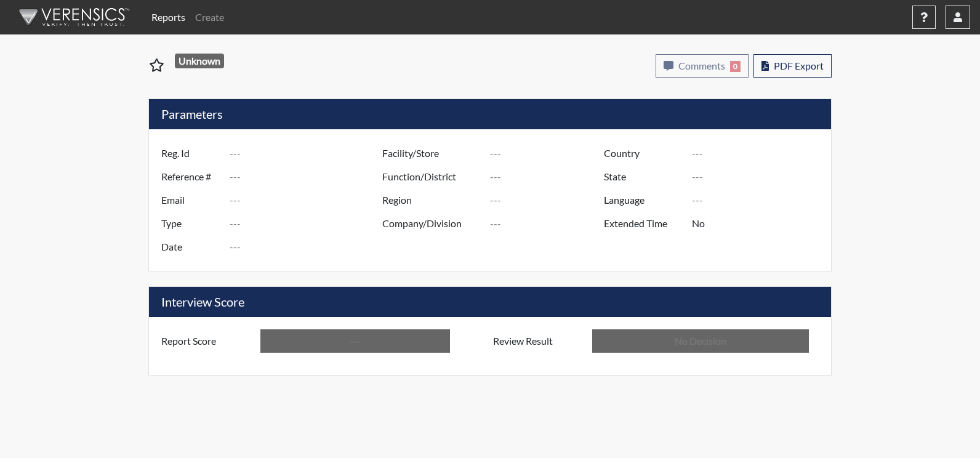 This screenshot has width=980, height=458. Describe the element at coordinates (490, 302) in the screenshot. I see `h5: Interview Score` at that location.